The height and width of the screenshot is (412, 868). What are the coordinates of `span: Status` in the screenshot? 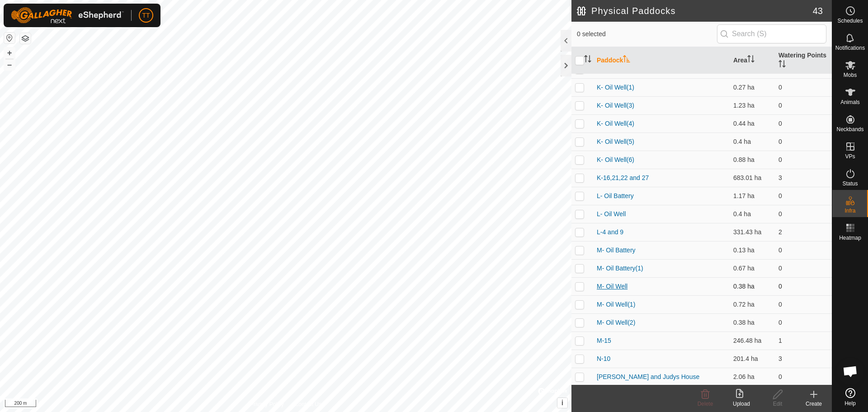 It's located at (850, 184).